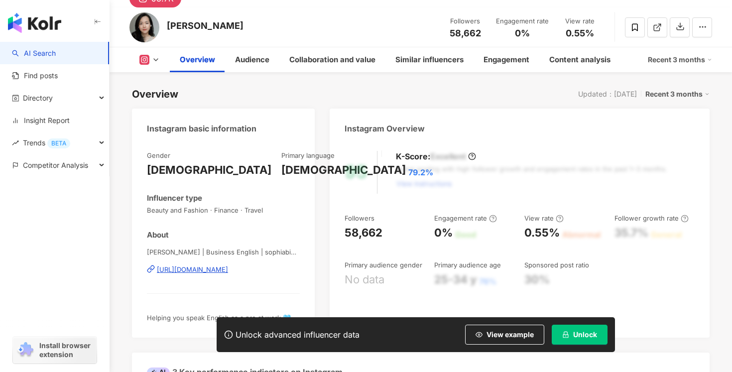  I want to click on img: logo, so click(34, 23).